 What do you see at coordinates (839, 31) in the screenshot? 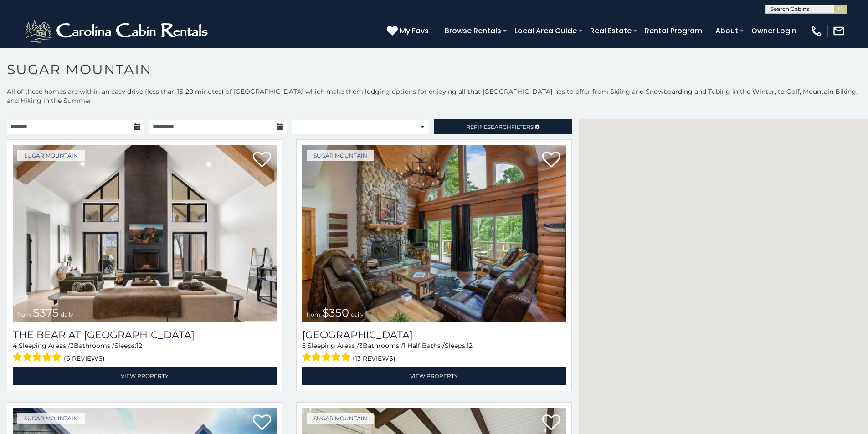
I see `img: mail-regular-white.png` at bounding box center [839, 31].